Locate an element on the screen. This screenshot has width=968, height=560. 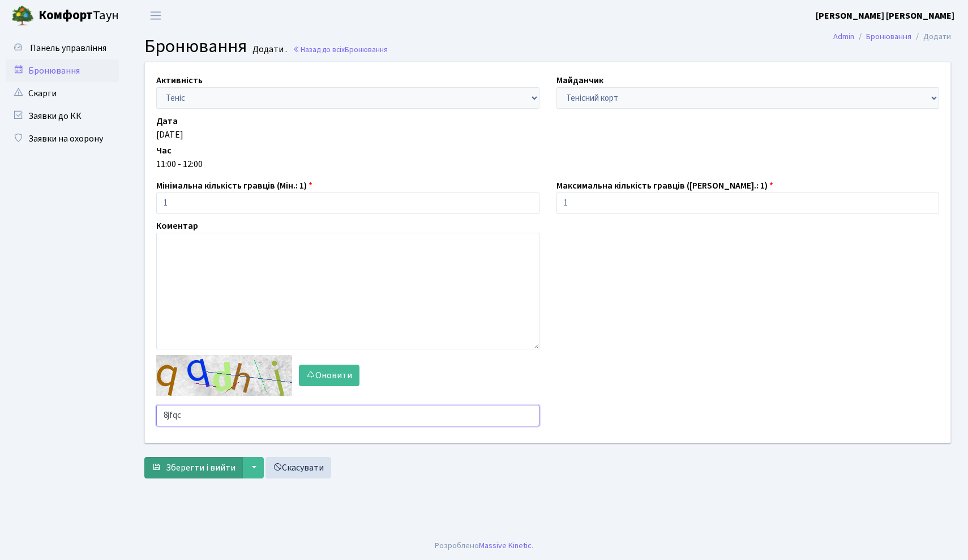
input: Введіть текст із зображення is located at coordinates (348, 415).